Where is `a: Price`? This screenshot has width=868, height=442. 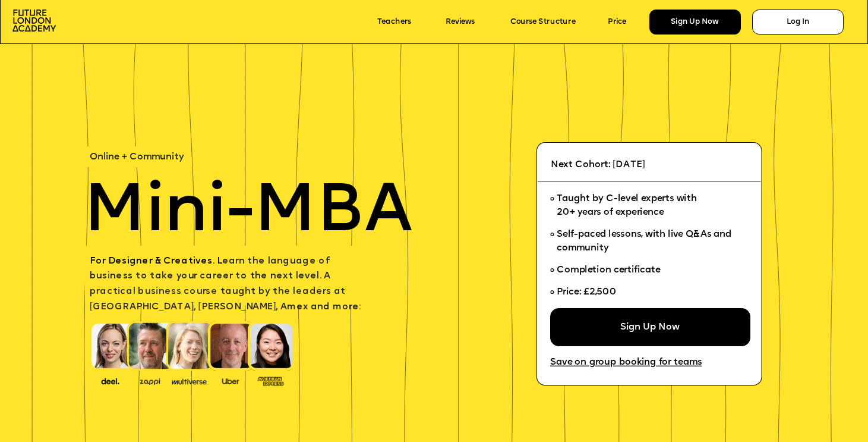
a: Price is located at coordinates (617, 22).